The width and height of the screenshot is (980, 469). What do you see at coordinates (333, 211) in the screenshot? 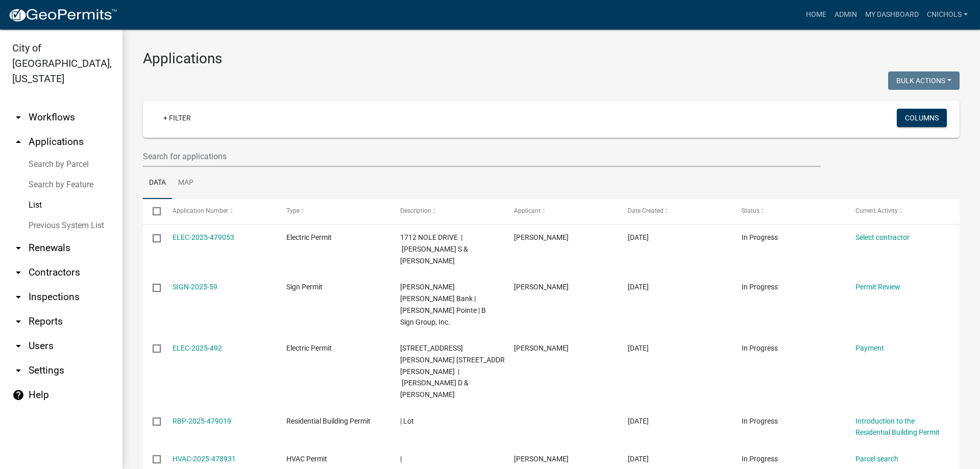
I see `datatable-header-cell: Type` at bounding box center [333, 211].